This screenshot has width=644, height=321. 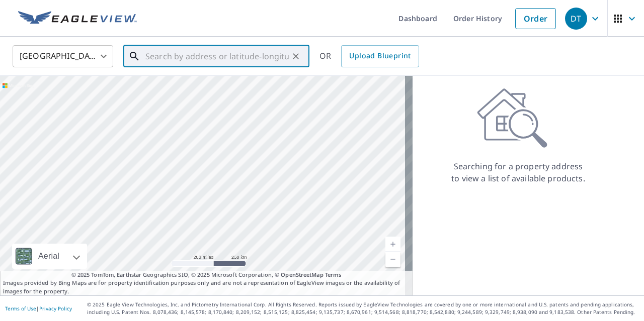 I want to click on div: OR, so click(x=369, y=56).